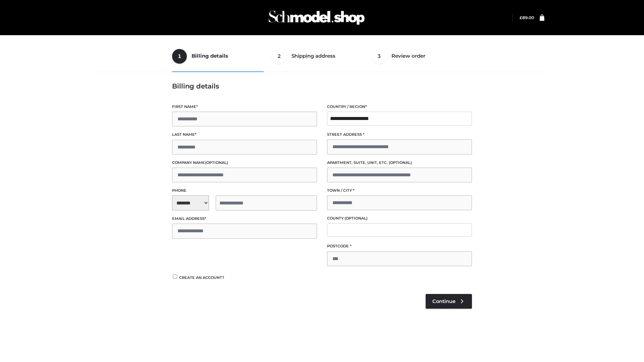  Describe the element at coordinates (245, 135) in the screenshot. I see `label: Last name` at that location.